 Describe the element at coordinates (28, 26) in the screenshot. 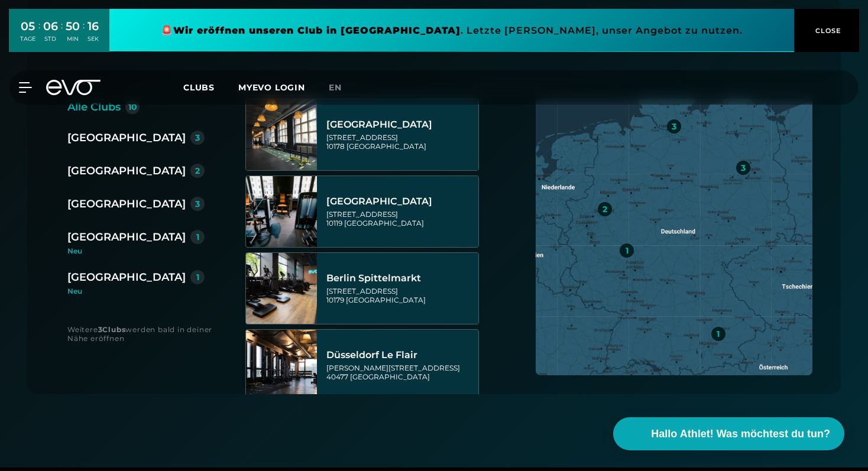

I see `div: 05` at that location.